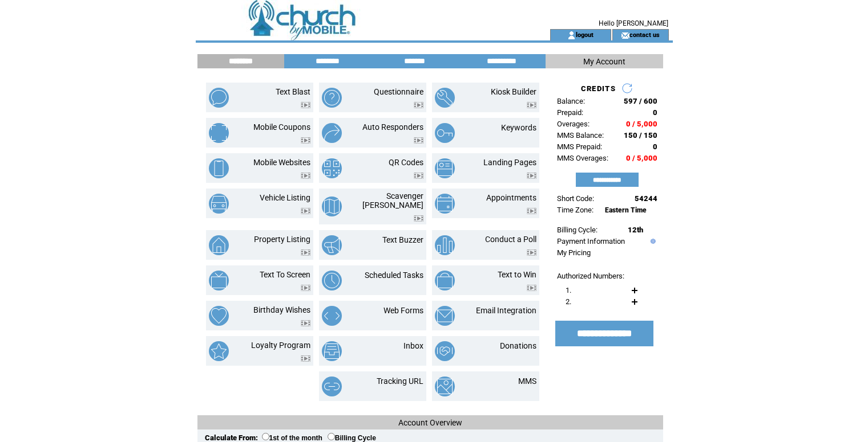 This screenshot has width=868, height=442. What do you see at coordinates (585, 34) in the screenshot?
I see `a: logout` at bounding box center [585, 34].